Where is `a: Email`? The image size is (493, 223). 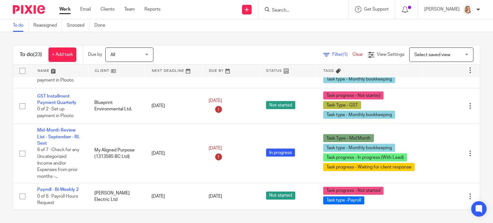 a: Email is located at coordinates (85, 9).